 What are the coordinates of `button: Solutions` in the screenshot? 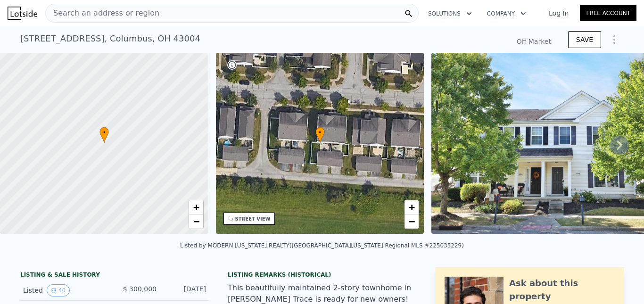 It's located at (450, 14).